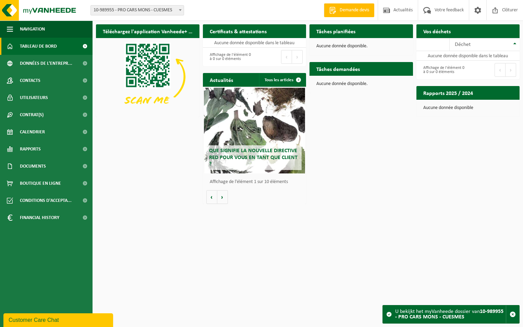 This screenshot has height=327, width=523. What do you see at coordinates (355, 10) in the screenshot?
I see `span: Demande devis` at bounding box center [355, 10].